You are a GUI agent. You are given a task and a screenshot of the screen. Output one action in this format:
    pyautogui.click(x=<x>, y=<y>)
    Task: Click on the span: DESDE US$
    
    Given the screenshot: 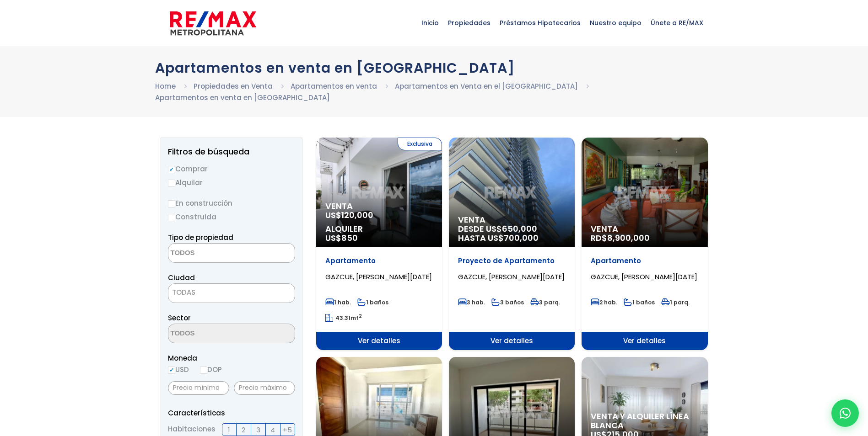 What is the action you would take?
    pyautogui.click(x=512, y=234)
    